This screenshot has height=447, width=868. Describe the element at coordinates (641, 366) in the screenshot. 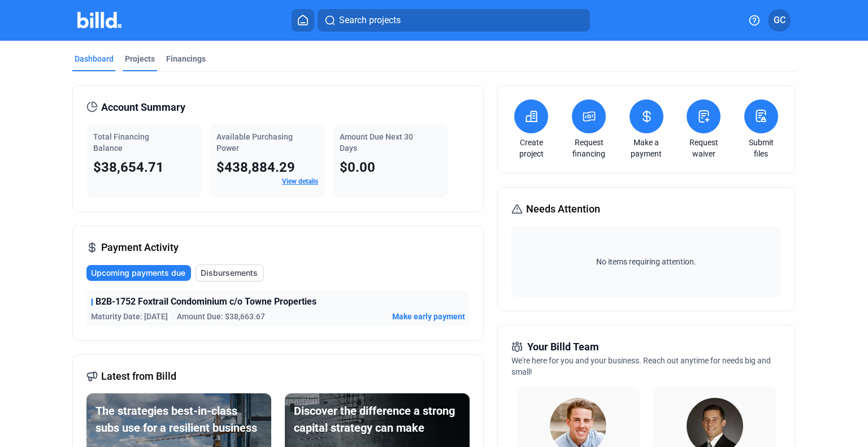

I see `span: We're here for you and your business. Reach out anytime for needs big and small!` at that location.